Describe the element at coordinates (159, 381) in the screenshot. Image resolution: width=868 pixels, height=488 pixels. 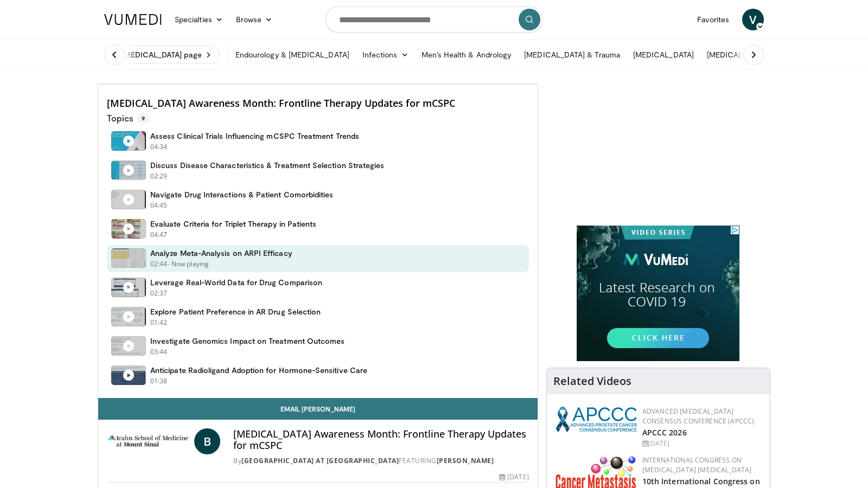
I see `p: 01:38` at that location.